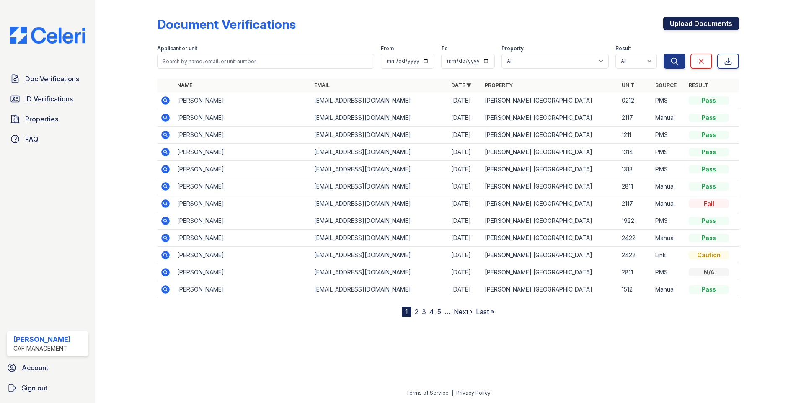 This screenshot has width=801, height=403. I want to click on span: Properties, so click(41, 119).